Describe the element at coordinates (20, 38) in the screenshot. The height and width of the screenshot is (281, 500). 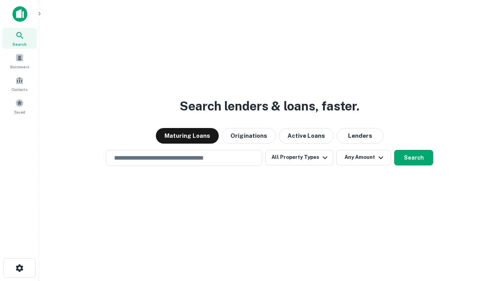
I see `a: Search` at that location.